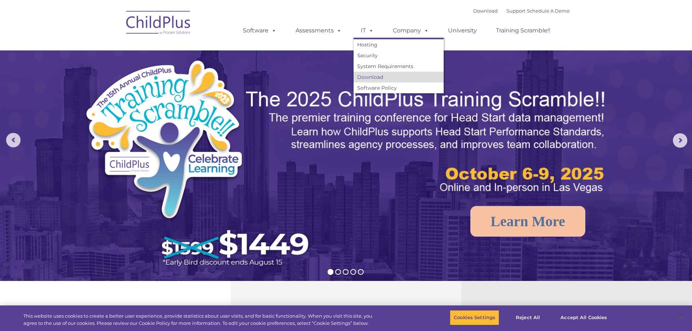 This screenshot has width=692, height=331. What do you see at coordinates (159, 24) in the screenshot?
I see `img: ChildPlus by Procare Solutions` at bounding box center [159, 24].